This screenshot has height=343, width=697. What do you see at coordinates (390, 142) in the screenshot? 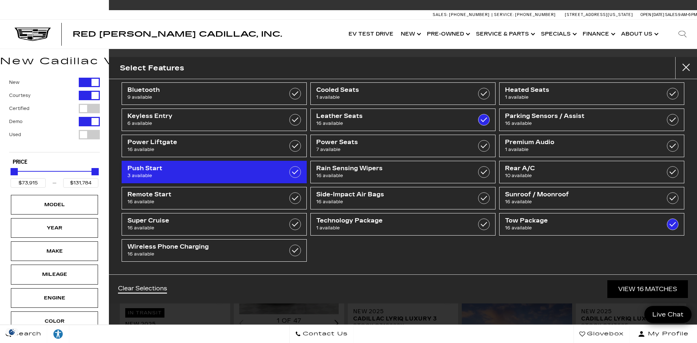
I see `span: Power Seats` at bounding box center [390, 142].